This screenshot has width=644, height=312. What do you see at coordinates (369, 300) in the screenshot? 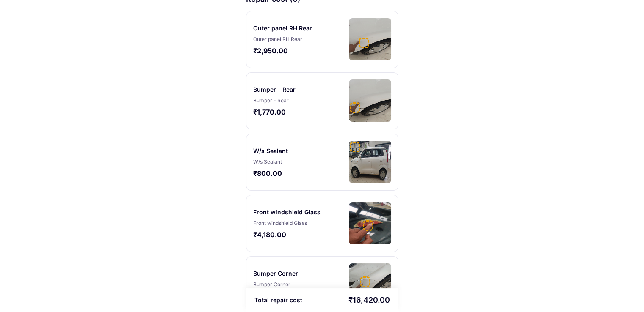
I see `div: ₹16,420.00` at bounding box center [369, 300].